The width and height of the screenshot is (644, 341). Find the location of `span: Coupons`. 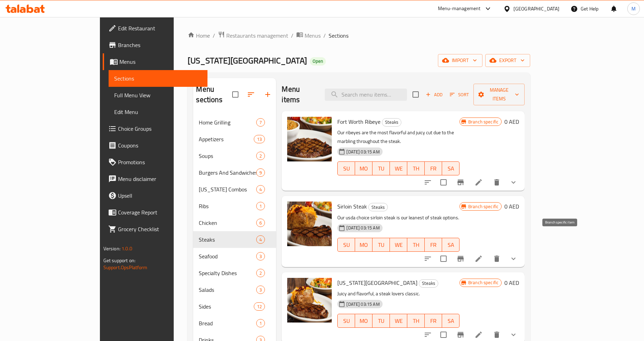

span: Coupons is located at coordinates (160, 146).